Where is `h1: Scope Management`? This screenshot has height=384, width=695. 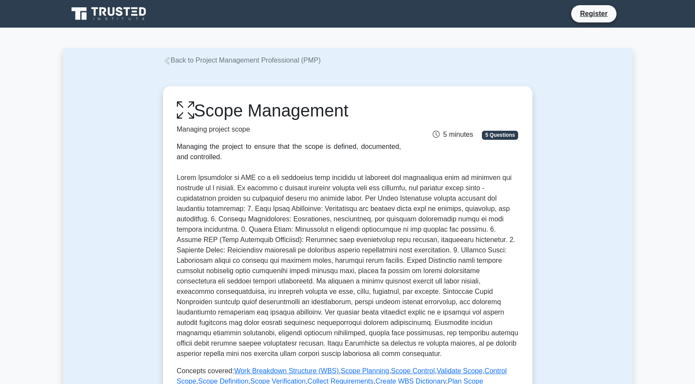
h1: Scope Management is located at coordinates (289, 110).